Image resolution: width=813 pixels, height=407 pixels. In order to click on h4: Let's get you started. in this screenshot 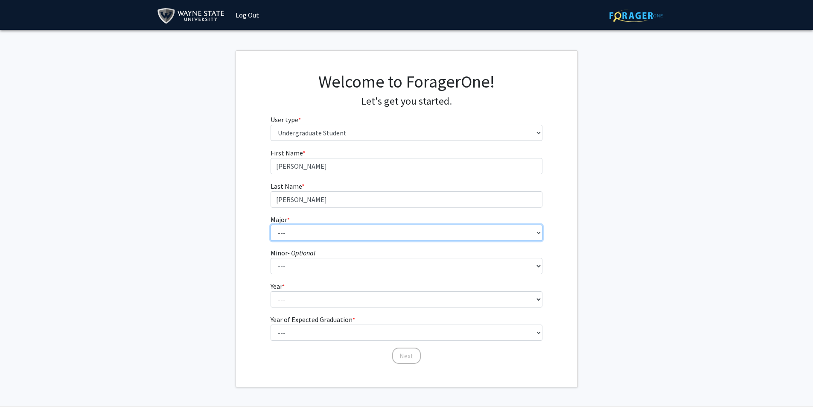, I will do `click(406, 101)`.